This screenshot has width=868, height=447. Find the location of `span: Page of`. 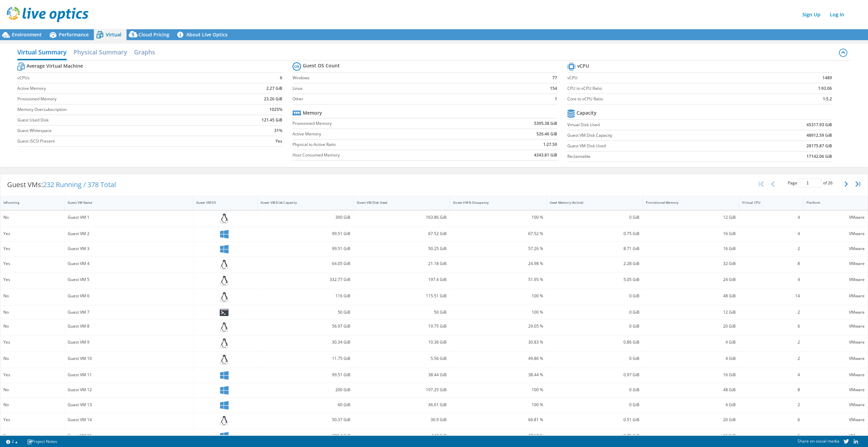

span: Page of is located at coordinates (811, 183).